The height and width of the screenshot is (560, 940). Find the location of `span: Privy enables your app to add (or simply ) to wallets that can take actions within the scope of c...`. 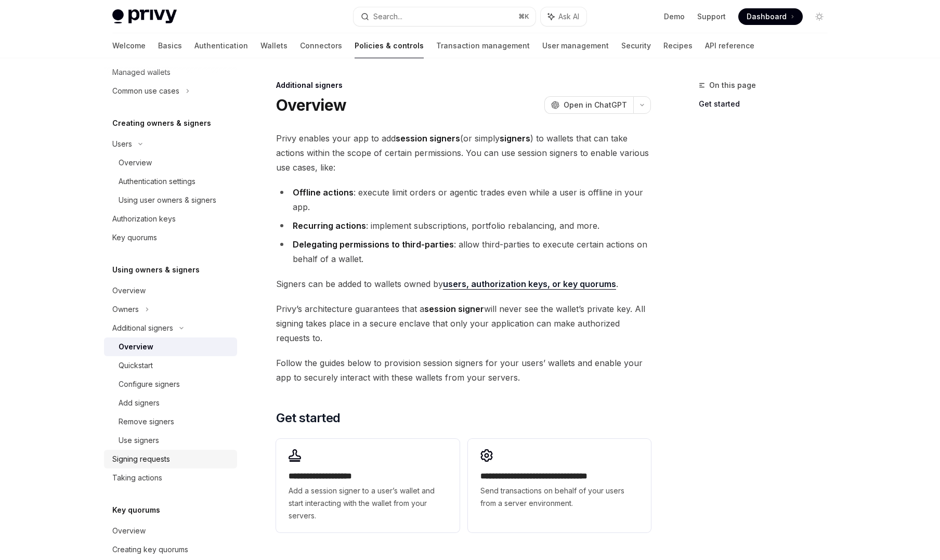

span: Privy enables your app to add (or simply ) to wallets that can take actions within the scope of c... is located at coordinates (463, 153).